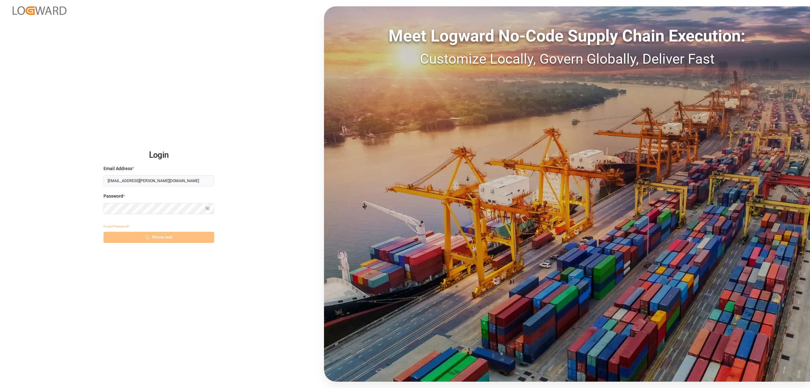  I want to click on input: Enter your email, so click(159, 180).